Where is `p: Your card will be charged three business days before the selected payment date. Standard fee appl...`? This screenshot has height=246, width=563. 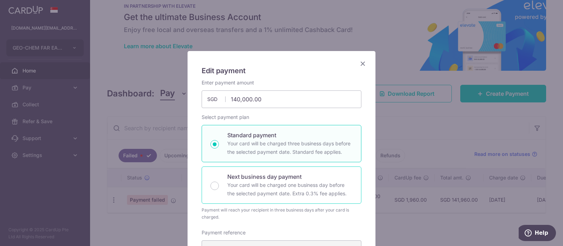 p: Your card will be charged three business days before the selected payment date. Standard fee appl... is located at coordinates (290, 148).